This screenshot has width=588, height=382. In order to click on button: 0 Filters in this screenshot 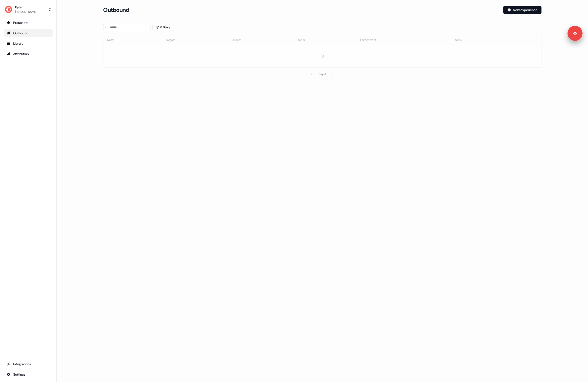, I will do `click(163, 27)`.